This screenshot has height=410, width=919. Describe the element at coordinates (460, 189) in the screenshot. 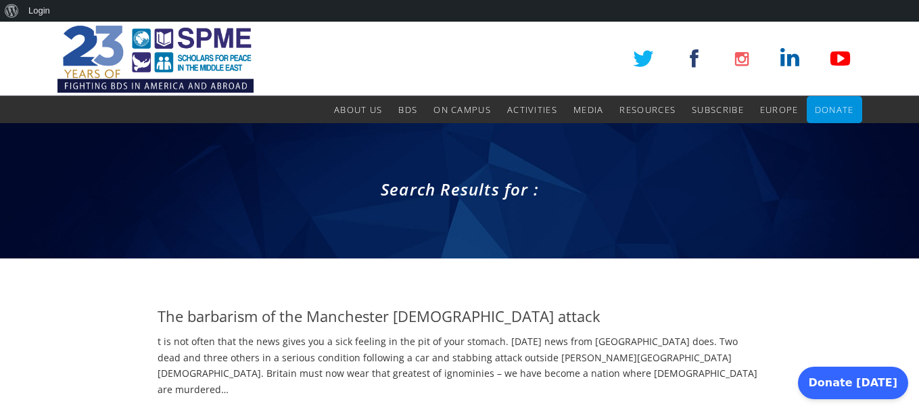

I see `div: Search Results for :` at that location.